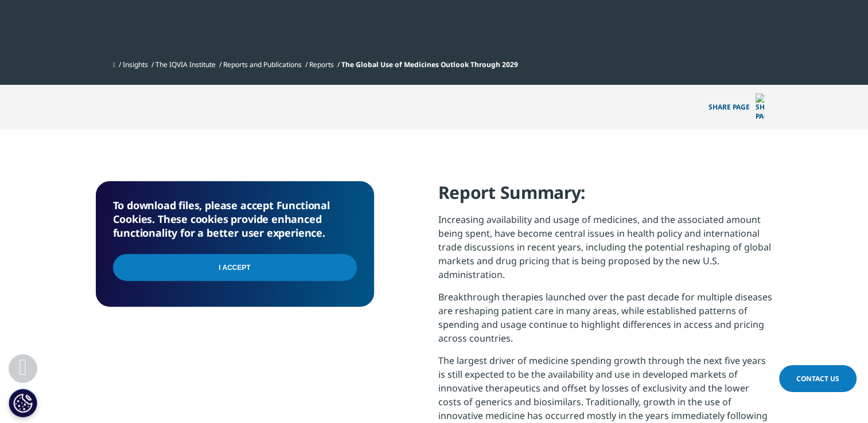 This screenshot has height=423, width=868. What do you see at coordinates (736, 108) in the screenshot?
I see `p: Share PAGE` at bounding box center [736, 108].